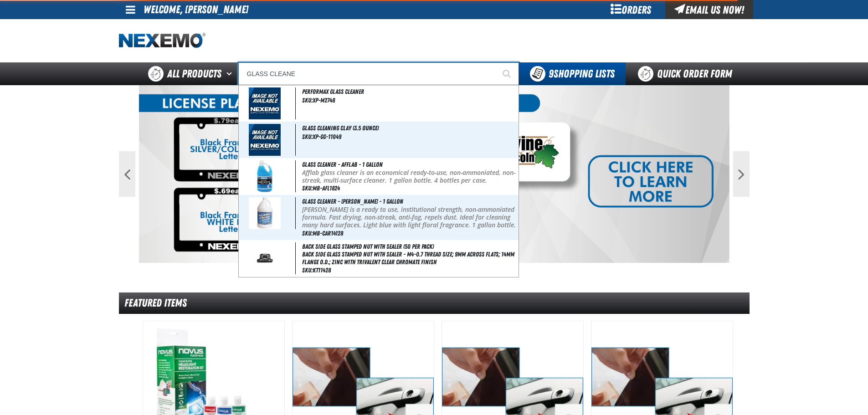 This screenshot has height=415, width=868. I want to click on a: LP Frames-Inserts, so click(434, 174).